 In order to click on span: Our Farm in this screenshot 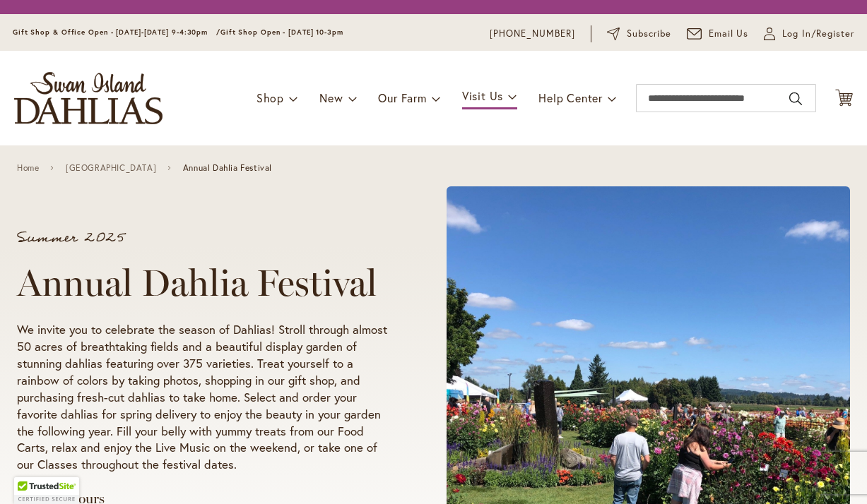, I will do `click(402, 98)`.